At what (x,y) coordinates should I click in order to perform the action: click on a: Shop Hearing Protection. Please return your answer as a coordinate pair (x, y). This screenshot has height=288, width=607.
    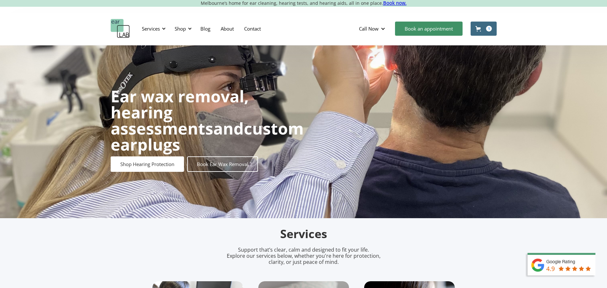
    Looking at the image, I should click on (147, 164).